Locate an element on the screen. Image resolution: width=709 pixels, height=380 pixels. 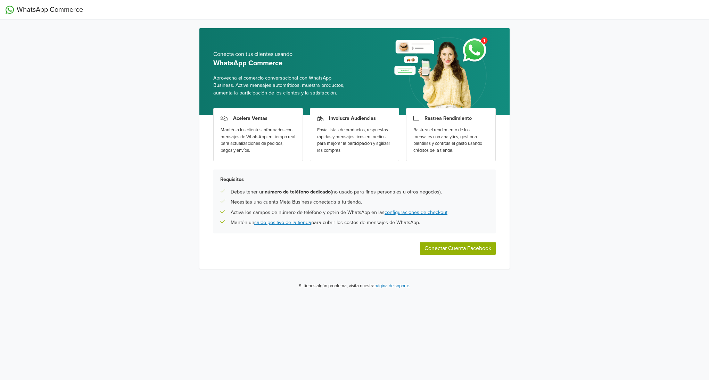
h3: Involucra Audiencias is located at coordinates (352, 118).